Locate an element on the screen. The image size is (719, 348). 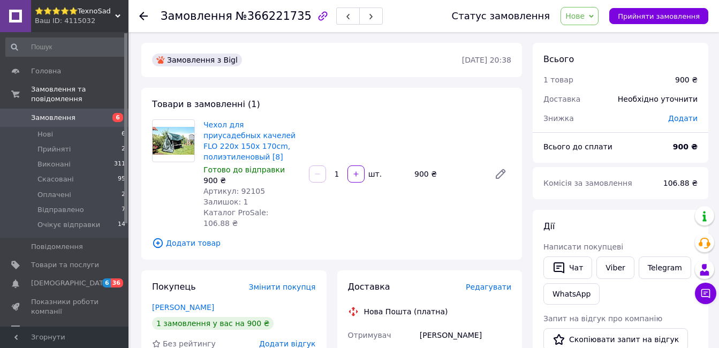
span: Прийняті is located at coordinates (54, 149).